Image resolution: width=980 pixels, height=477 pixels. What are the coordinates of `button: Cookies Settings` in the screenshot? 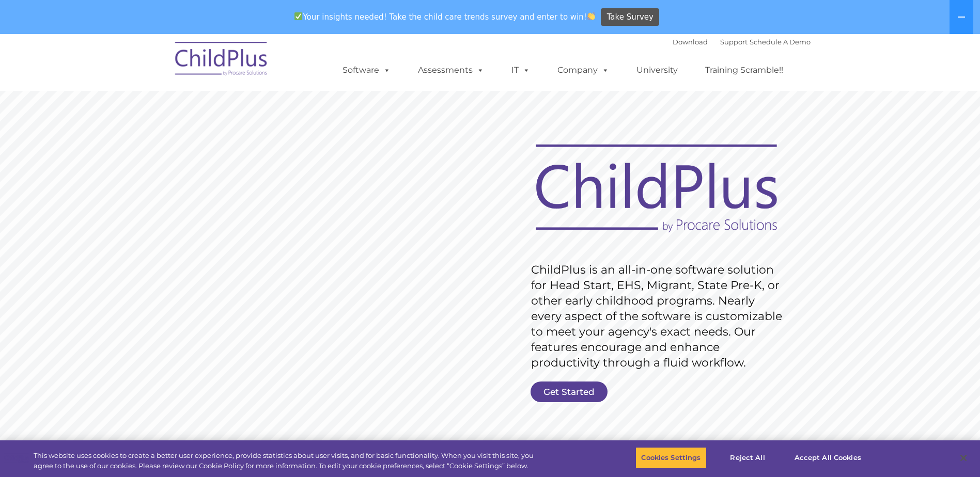 It's located at (670, 458).